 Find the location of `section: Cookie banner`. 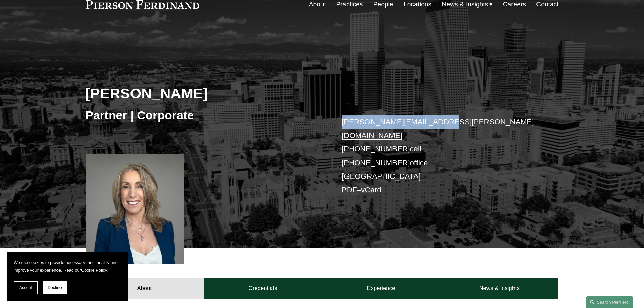

section: Cookie banner is located at coordinates (68, 277).